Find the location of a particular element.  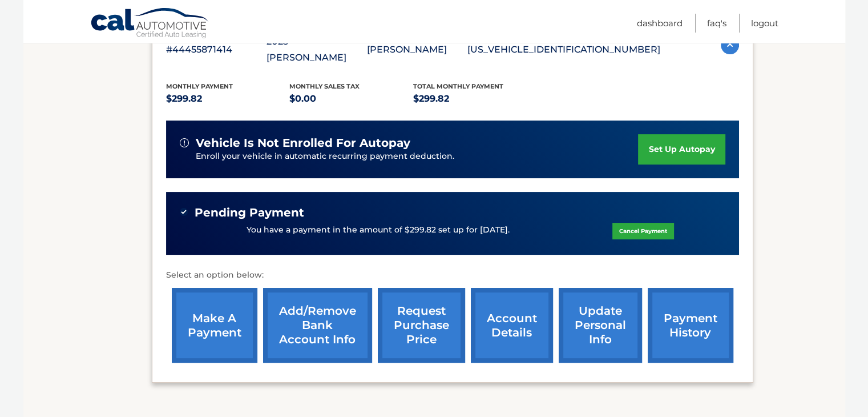

a: Cancel Payment is located at coordinates (643, 231).